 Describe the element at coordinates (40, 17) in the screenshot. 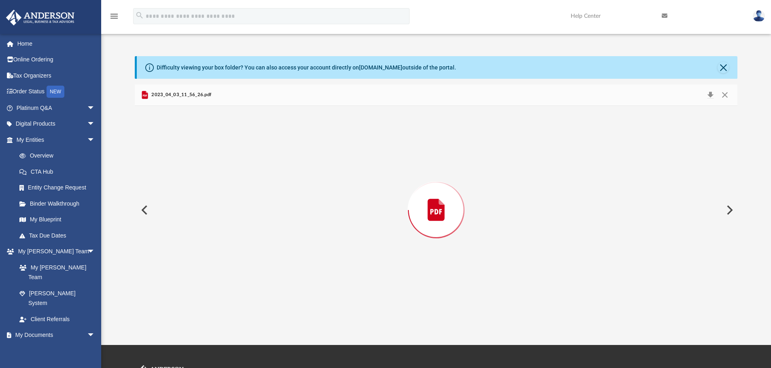

I see `img: Anderson Advisors Platinum Portal` at that location.